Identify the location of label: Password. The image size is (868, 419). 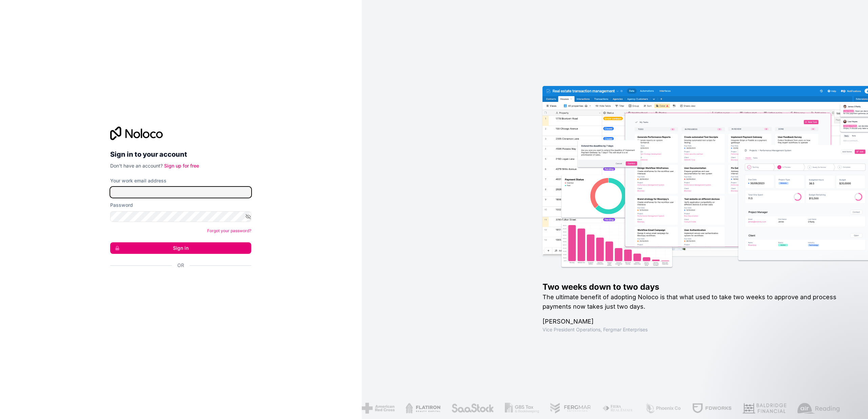
(121, 206).